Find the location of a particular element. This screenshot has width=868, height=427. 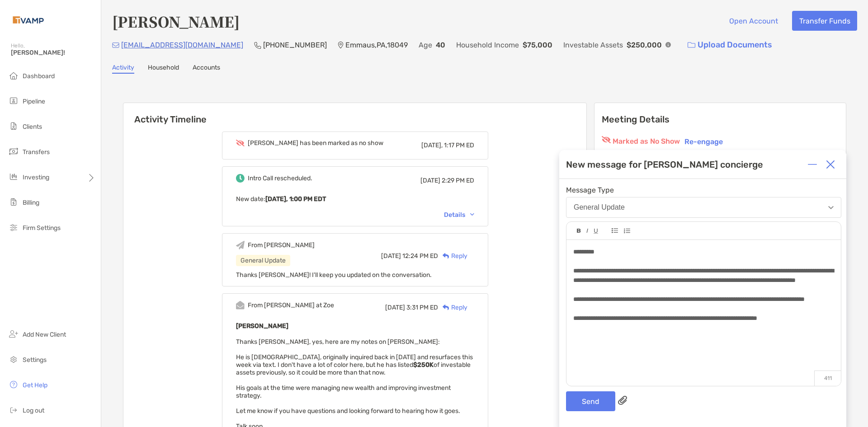

img: pipeline icon is located at coordinates (13, 101).